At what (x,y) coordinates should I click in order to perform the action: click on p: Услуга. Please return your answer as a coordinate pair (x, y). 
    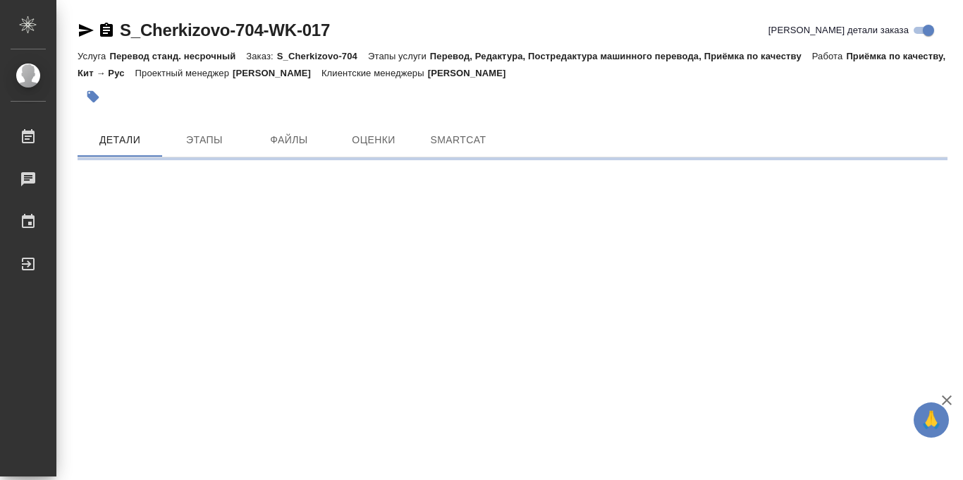
    Looking at the image, I should click on (93, 56).